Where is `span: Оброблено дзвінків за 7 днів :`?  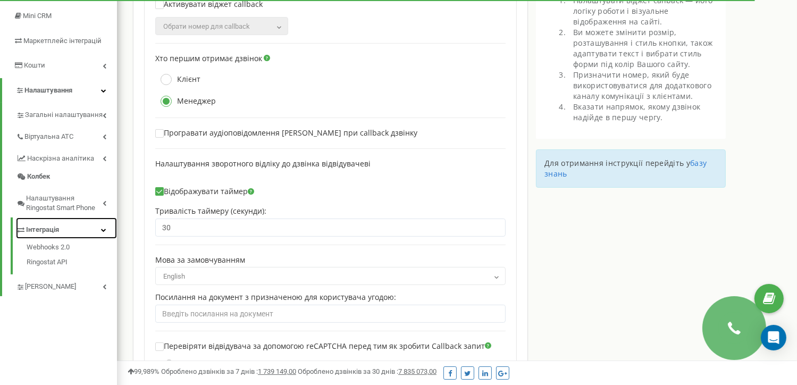
span: Оброблено дзвінків за 7 днів : is located at coordinates (229, 371).